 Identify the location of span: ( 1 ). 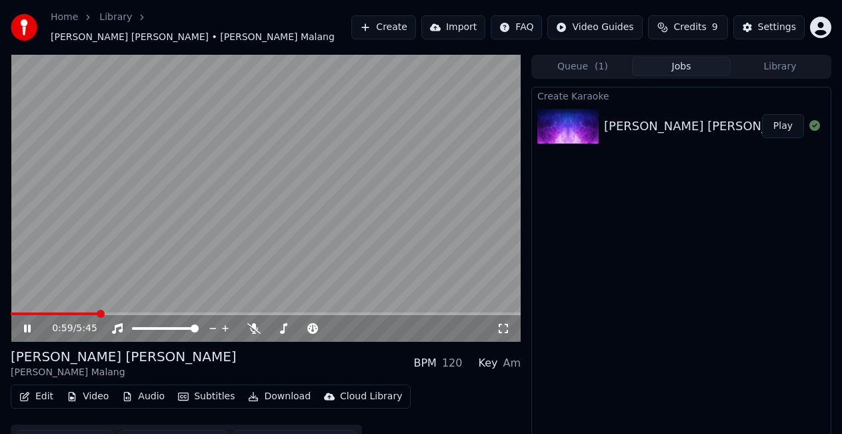
(602, 67).